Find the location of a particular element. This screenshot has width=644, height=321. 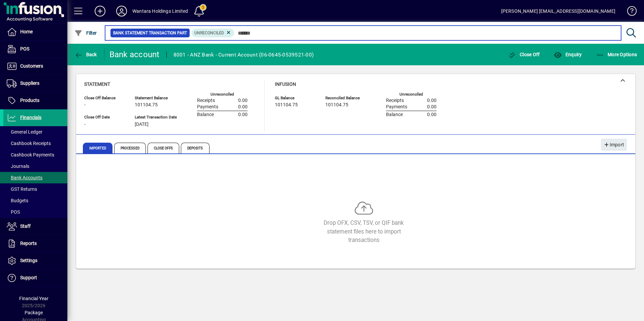

span: Close Offs is located at coordinates (163, 148).